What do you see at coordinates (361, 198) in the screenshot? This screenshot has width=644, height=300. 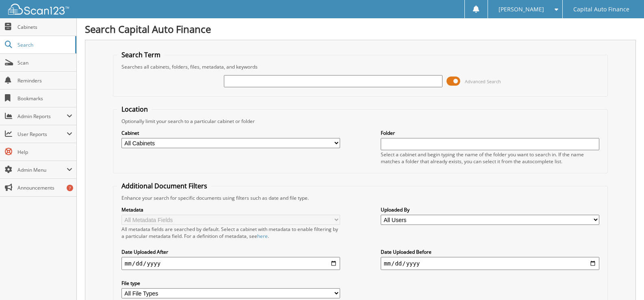 I see `div: Enhance your search for specific documents using filters such as date and file type.` at bounding box center [361, 198].